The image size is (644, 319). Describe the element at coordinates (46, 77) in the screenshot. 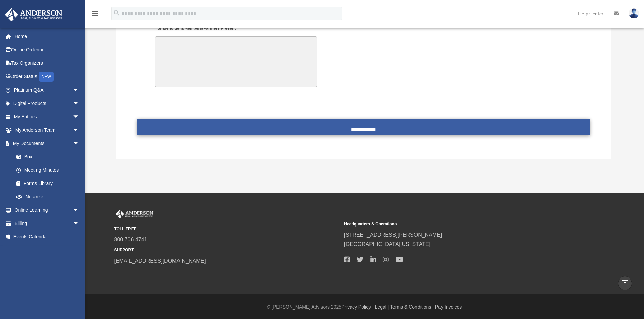

I see `div: NEW` at that location.